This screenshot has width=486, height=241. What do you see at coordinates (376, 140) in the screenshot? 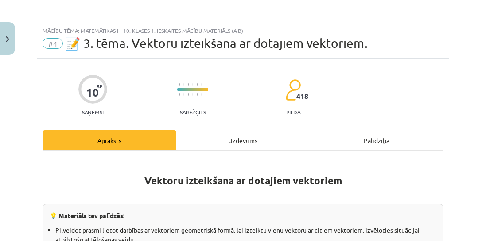
I see `div: Palīdzība` at bounding box center [376, 140].